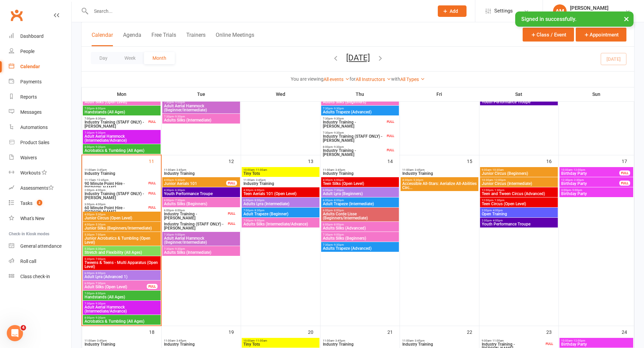 This screenshot has height=348, width=644. What do you see at coordinates (353, 79) in the screenshot?
I see `strong: for` at bounding box center [353, 79].